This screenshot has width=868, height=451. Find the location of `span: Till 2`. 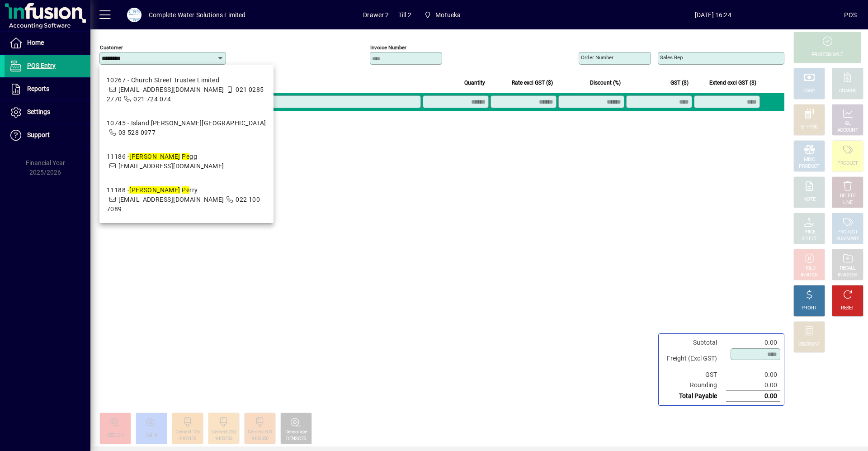

span: Till 2 is located at coordinates (405, 15).